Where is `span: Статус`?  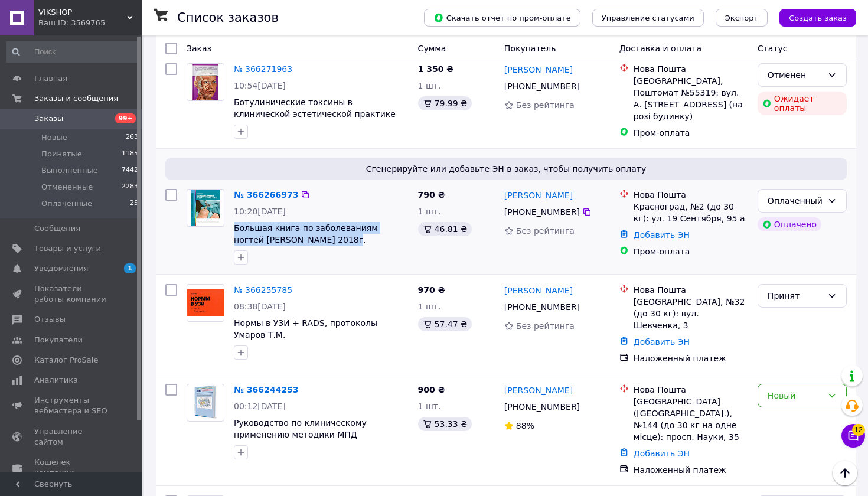
span: Статус is located at coordinates (772, 48).